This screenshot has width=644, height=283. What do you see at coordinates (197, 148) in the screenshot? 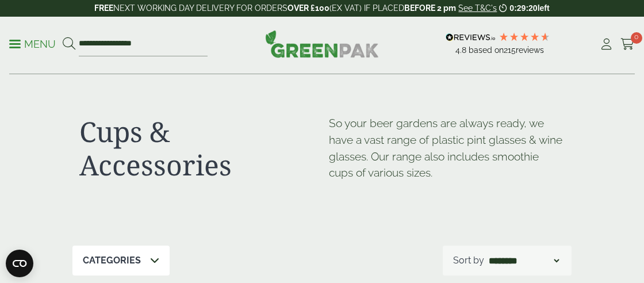
I see `h1: Cups & Accessories` at bounding box center [197, 148].